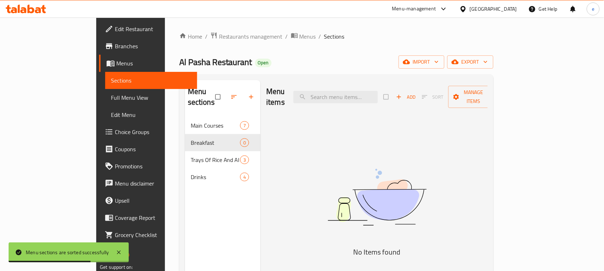 The height and width of the screenshot is (271, 604). I want to click on img: dish.svg, so click(377, 197).